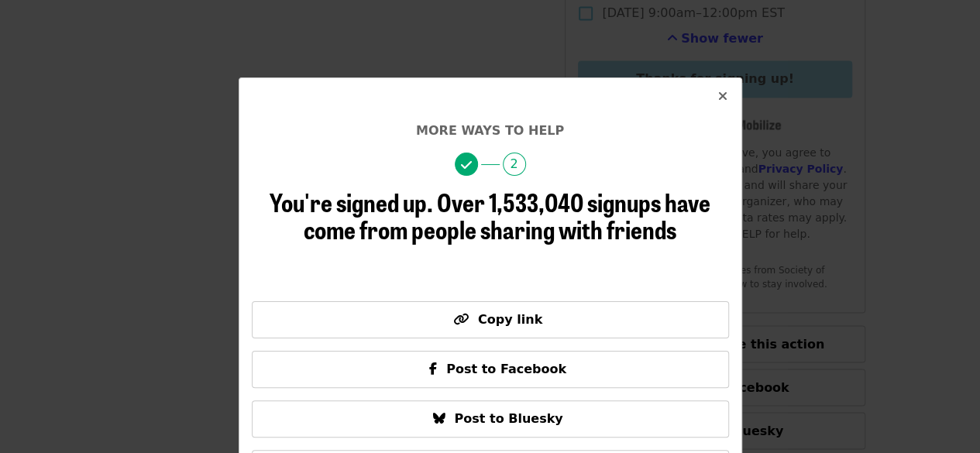 The image size is (980, 453). I want to click on a: Post to Facebook, so click(490, 370).